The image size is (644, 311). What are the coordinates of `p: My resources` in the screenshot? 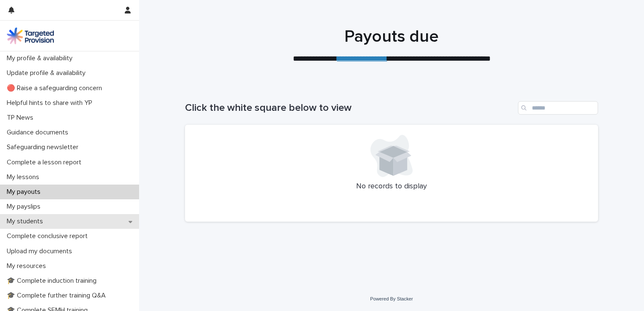 It's located at (28, 266).